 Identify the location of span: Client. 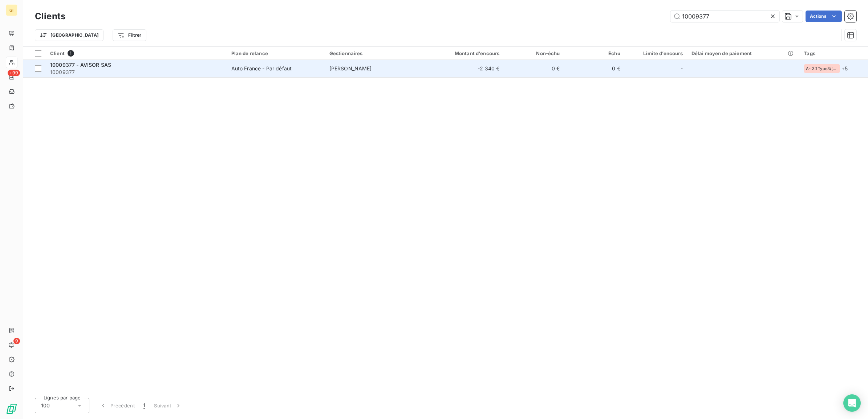
(57, 54).